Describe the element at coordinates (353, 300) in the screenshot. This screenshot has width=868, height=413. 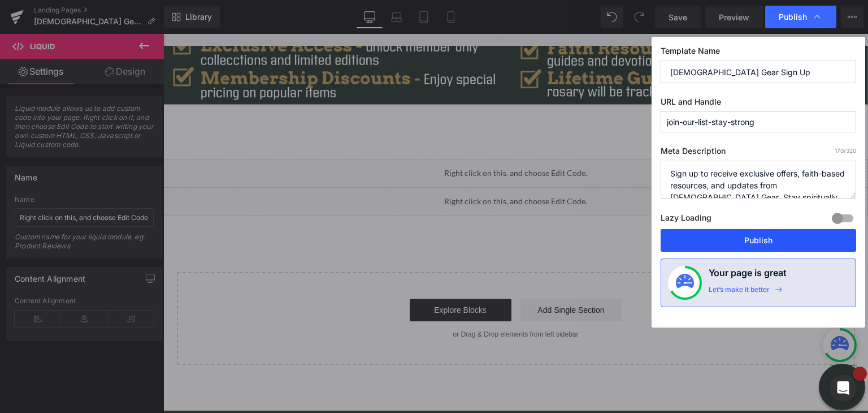
I see `p: or Drag & Drop elements from left sidebar` at that location.